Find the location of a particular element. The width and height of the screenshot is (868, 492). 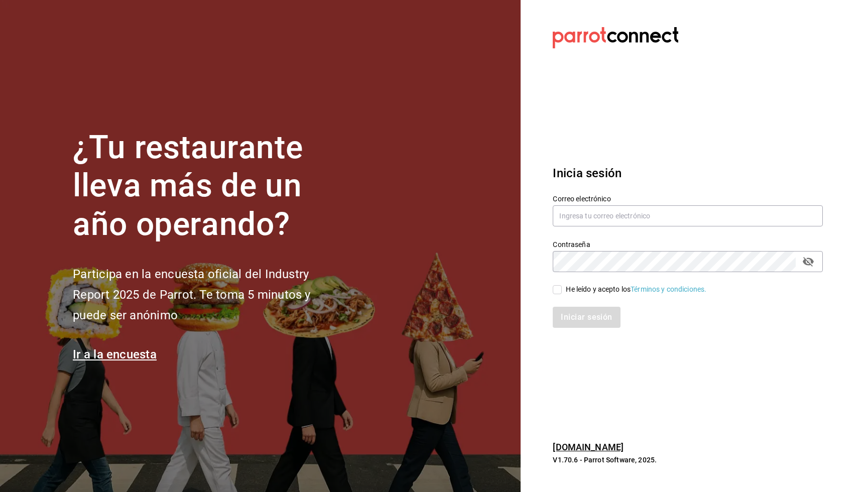

p: V1.70.6 - Parrot Software, 2025. is located at coordinates (688, 460).